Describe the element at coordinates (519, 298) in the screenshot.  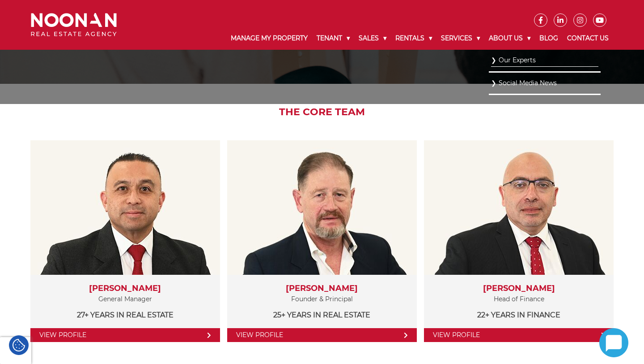
I see `p: Head of Finance` at that location.